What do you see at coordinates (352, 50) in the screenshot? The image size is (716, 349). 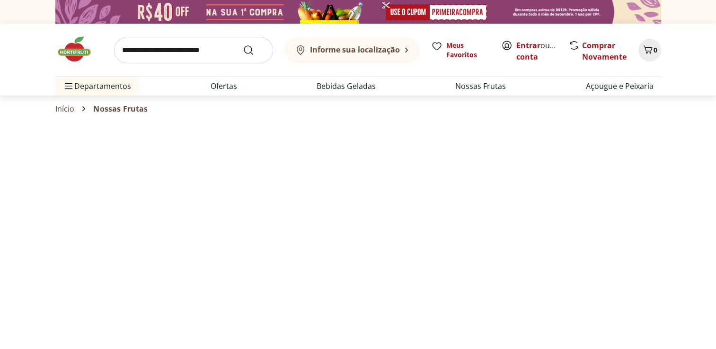 I see `button: Informe sua localização` at bounding box center [352, 50].